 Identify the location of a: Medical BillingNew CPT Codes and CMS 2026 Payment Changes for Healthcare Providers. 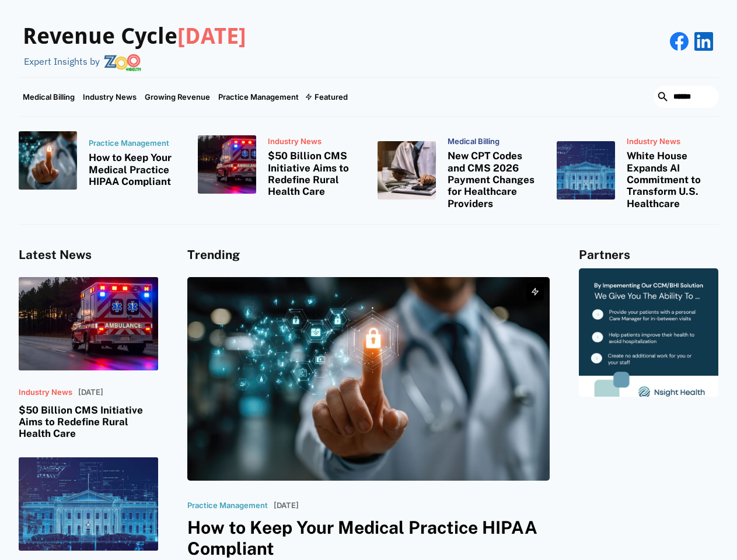
(459, 171).